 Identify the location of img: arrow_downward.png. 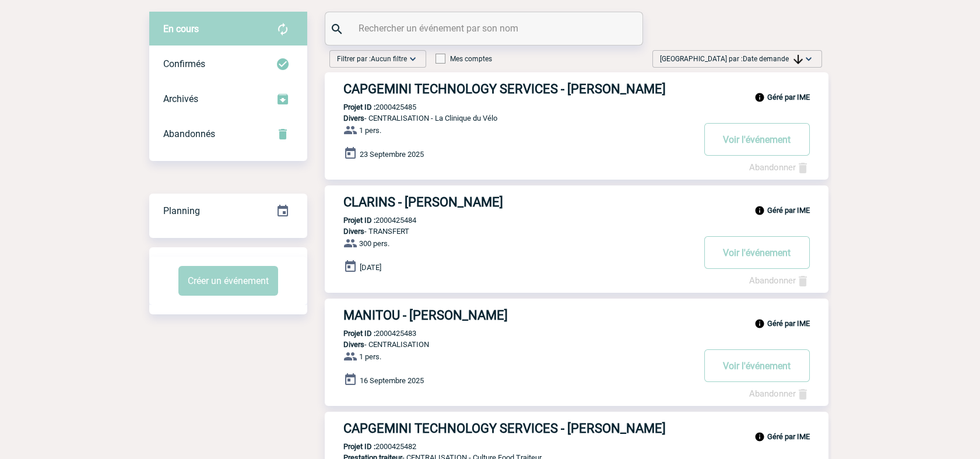
(798, 59).